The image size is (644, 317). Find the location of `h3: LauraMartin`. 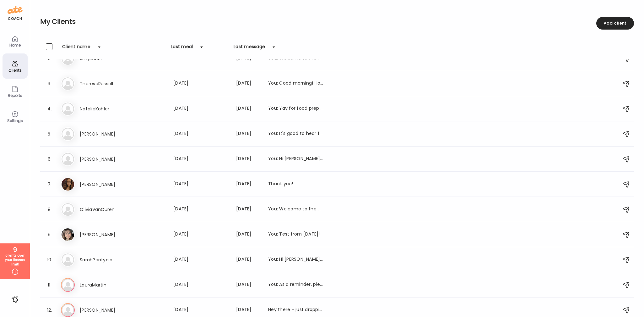

h3: LauraMartin is located at coordinates (107, 284).